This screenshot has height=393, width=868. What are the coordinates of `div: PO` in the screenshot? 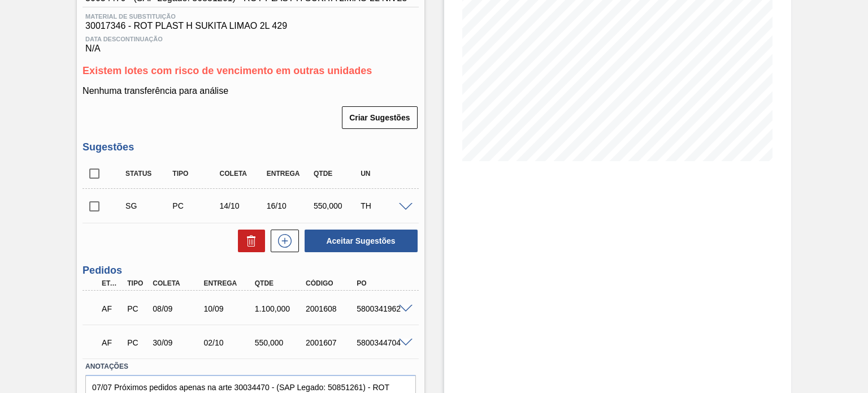 It's located at (382, 283).